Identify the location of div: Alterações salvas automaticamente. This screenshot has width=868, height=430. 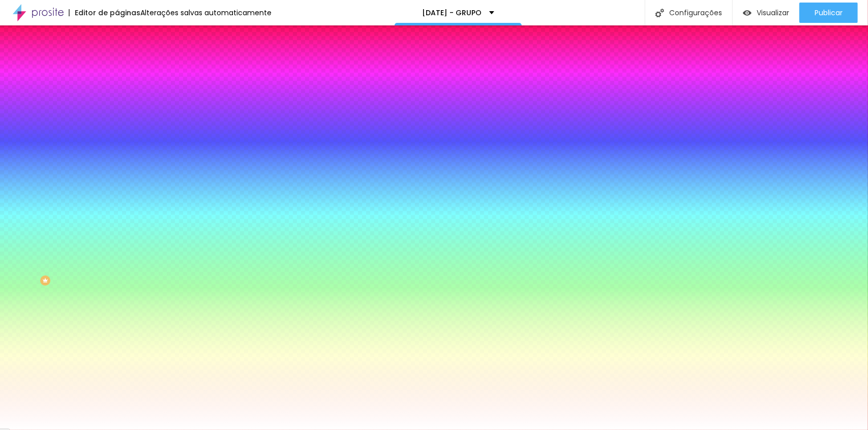
(206, 13).